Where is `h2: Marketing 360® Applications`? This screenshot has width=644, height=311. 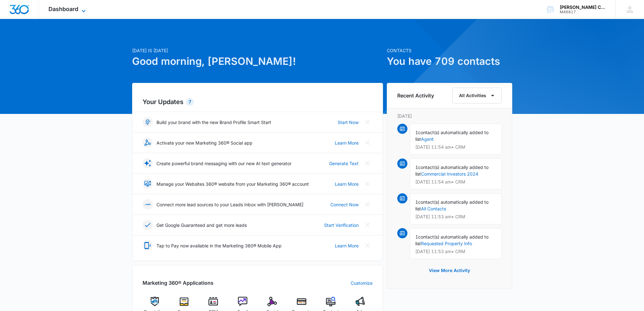 h2: Marketing 360® Applications is located at coordinates (178, 283).